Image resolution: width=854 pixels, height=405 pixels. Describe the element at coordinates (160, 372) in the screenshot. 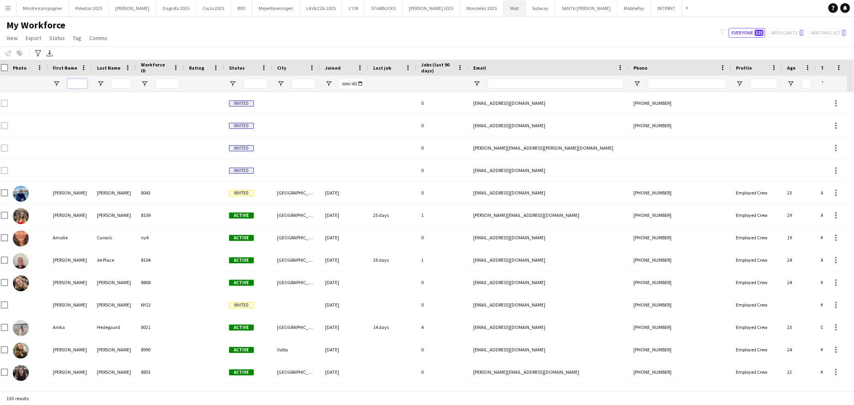

I see `div: 8853` at that location.